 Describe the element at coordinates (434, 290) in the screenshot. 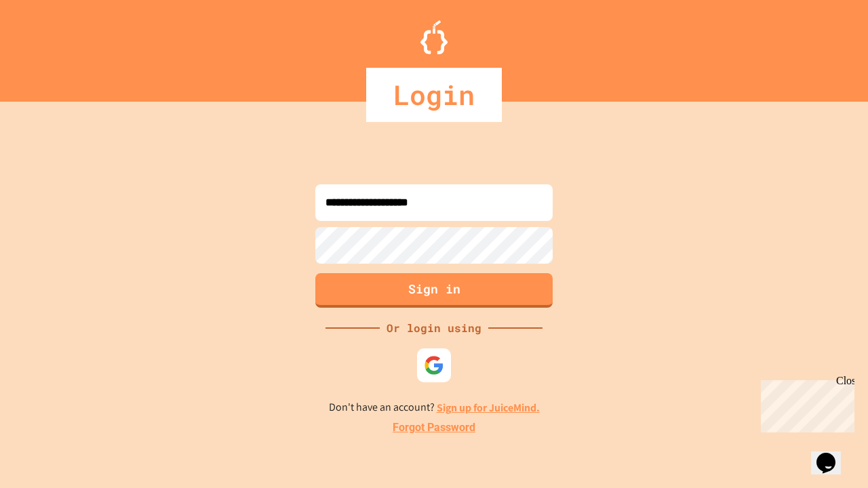

I see `button: Sign in` at that location.